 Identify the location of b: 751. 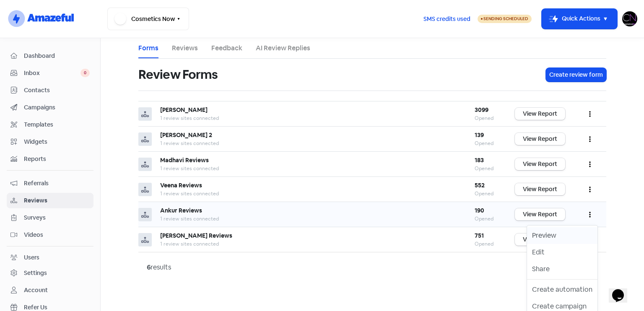
(479, 236).